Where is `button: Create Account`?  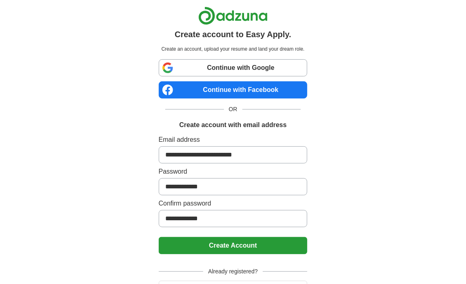 button: Create Account is located at coordinates (233, 245).